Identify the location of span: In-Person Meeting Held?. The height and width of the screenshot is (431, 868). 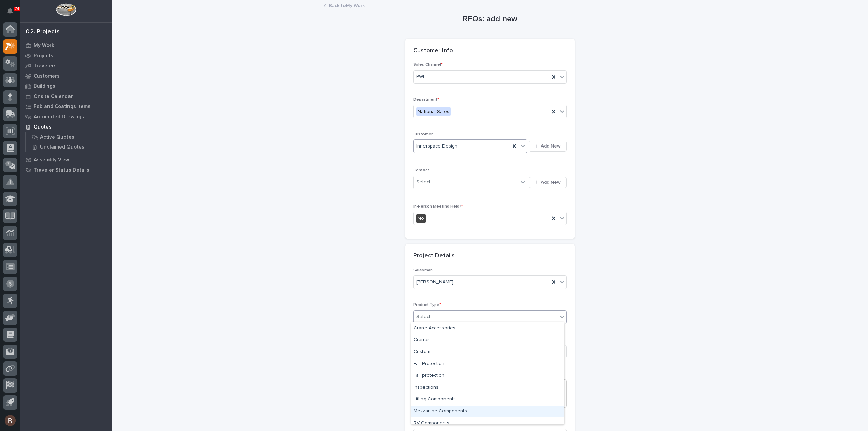
(438, 207).